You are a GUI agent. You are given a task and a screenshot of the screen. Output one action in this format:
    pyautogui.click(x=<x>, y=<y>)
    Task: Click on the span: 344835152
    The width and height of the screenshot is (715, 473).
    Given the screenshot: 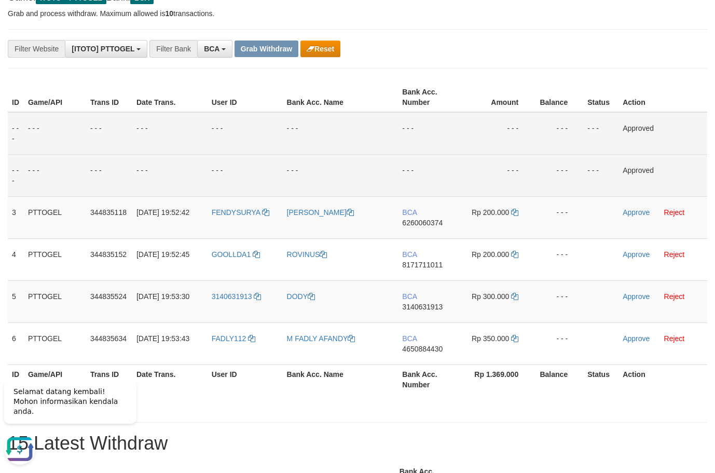 What is the action you would take?
    pyautogui.click(x=108, y=254)
    